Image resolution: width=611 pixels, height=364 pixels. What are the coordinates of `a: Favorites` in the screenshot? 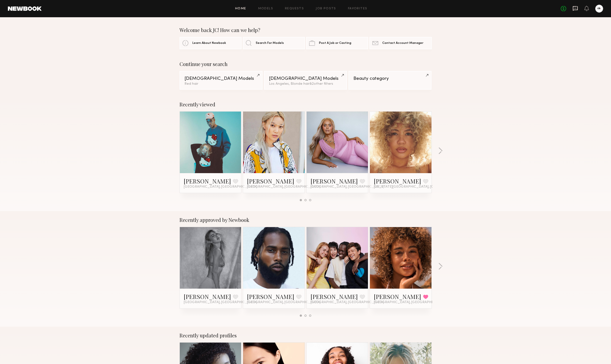 It's located at (358, 9).